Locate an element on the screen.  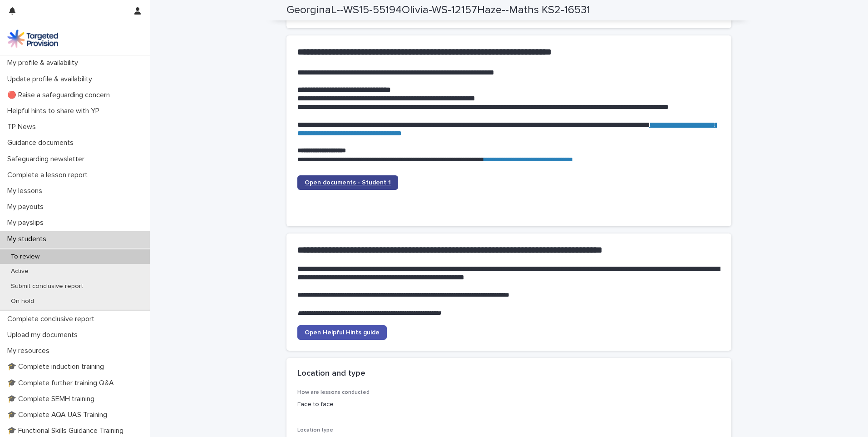
h2: Location and type is located at coordinates (331, 374).